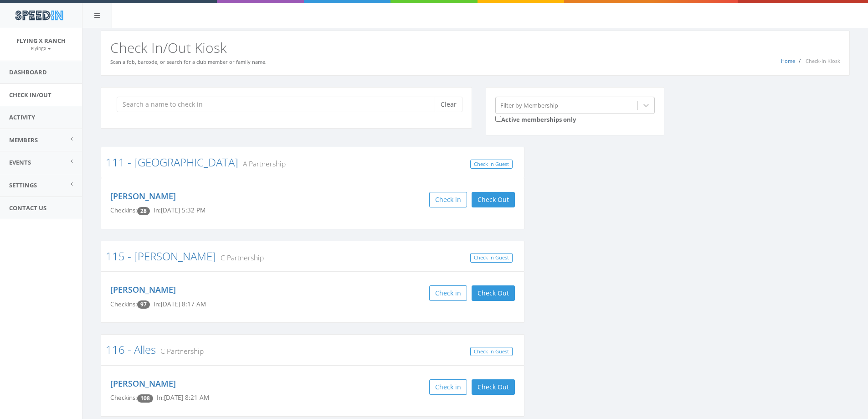 This screenshot has width=868, height=419. Describe the element at coordinates (23, 185) in the screenshot. I see `span: Settings` at that location.